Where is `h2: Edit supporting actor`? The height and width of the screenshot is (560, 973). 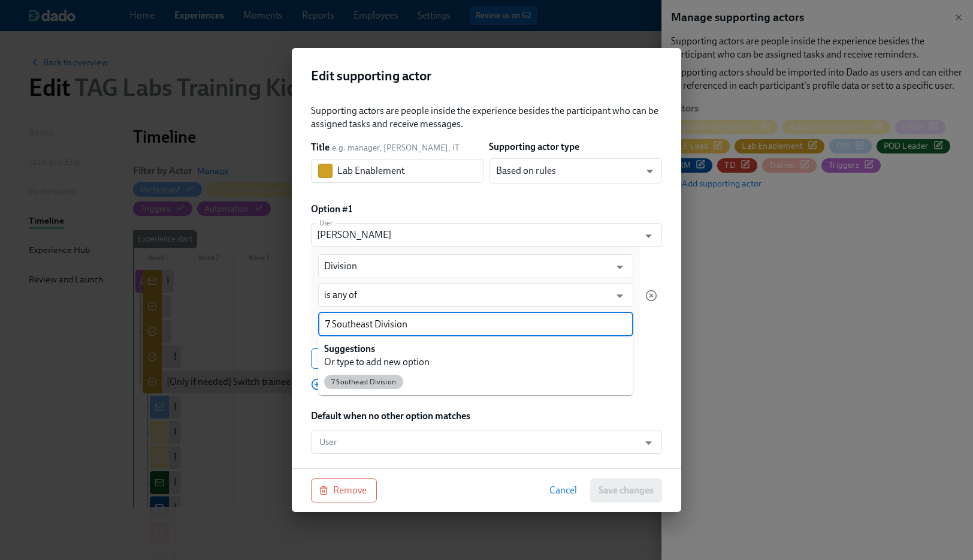 h2: Edit supporting actor is located at coordinates (486, 76).